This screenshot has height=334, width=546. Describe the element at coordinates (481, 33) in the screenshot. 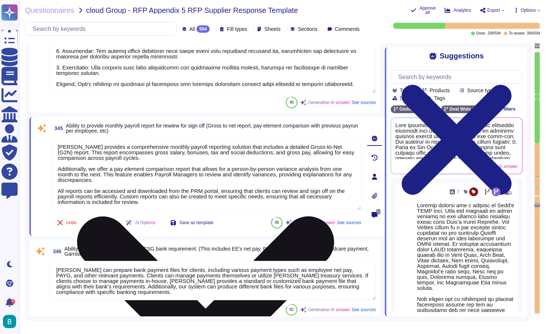

I see `span: Done:` at that location.